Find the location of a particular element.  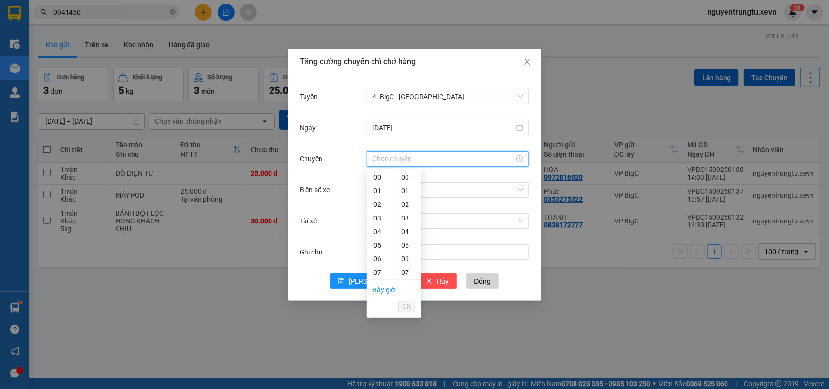

button: closeHủy is located at coordinates (437, 281).